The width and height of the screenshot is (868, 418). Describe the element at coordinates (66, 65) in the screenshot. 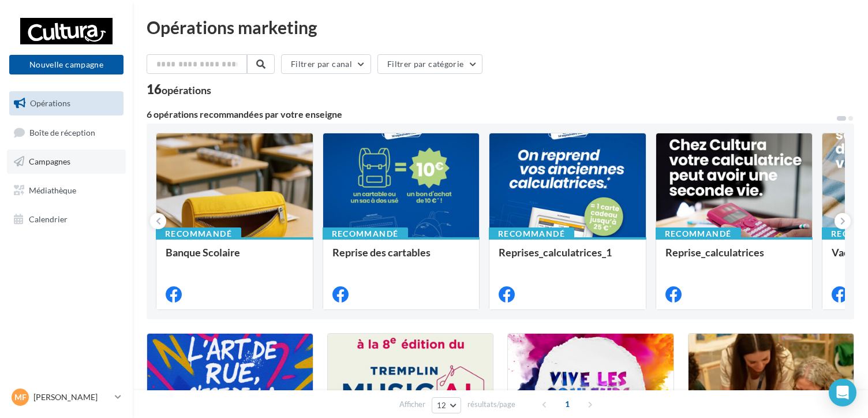

I see `button: Nouvelle campagne` at that location.